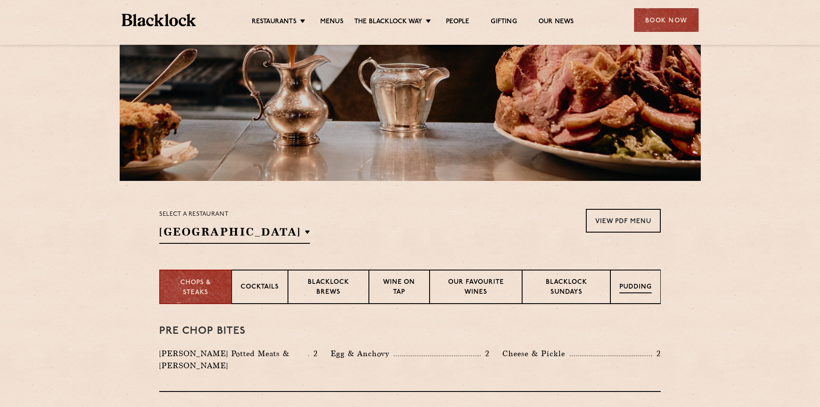 Image resolution: width=820 pixels, height=407 pixels. I want to click on a: View PDF Menu, so click(624, 220).